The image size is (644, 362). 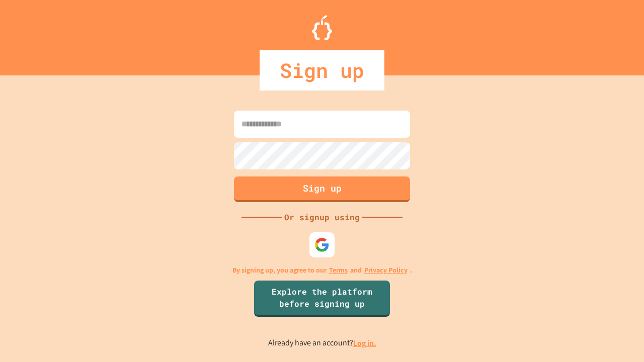 What do you see at coordinates (322, 28) in the screenshot?
I see `img: Logo.svg` at bounding box center [322, 28].